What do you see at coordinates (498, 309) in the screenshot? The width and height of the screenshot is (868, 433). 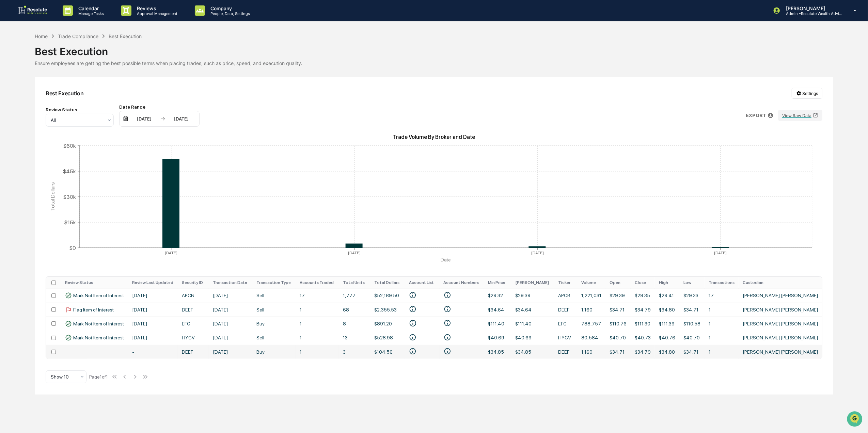 I see `td: $34.64` at bounding box center [498, 309].